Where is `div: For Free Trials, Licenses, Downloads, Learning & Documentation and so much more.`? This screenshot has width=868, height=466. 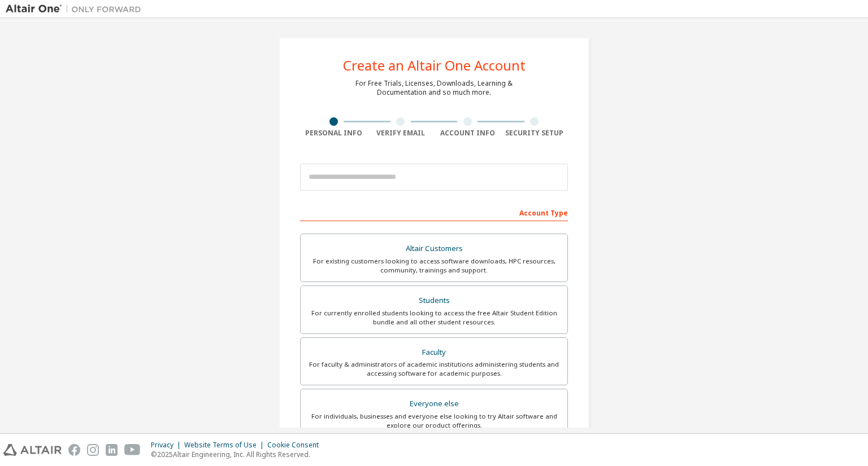 div: For Free Trials, Licenses, Downloads, Learning & Documentation and so much more. is located at coordinates (434, 88).